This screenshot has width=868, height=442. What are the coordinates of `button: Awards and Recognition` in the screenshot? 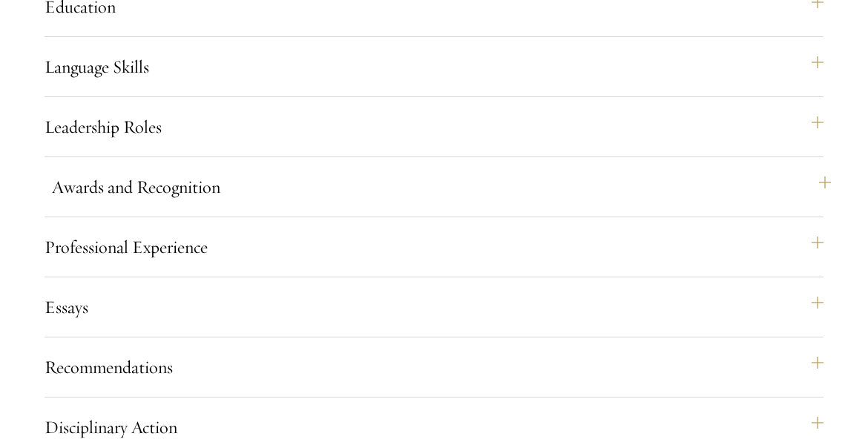 It's located at (441, 187).